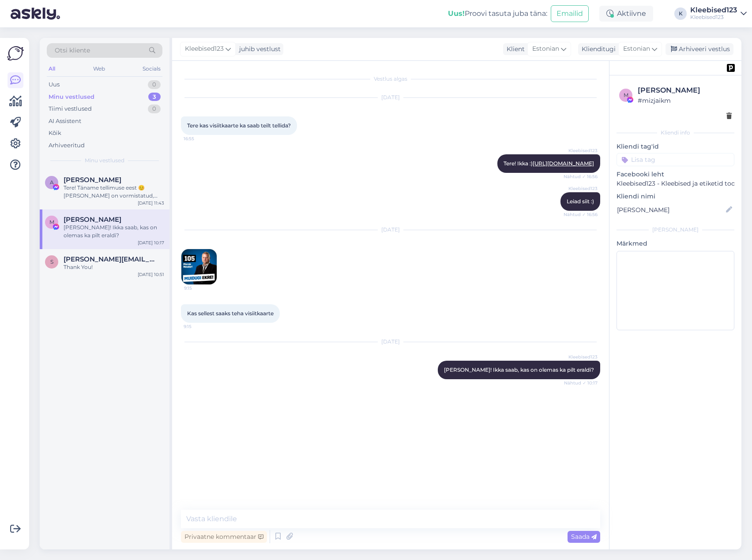 The width and height of the screenshot is (752, 560). I want to click on img: pd, so click(731, 68).